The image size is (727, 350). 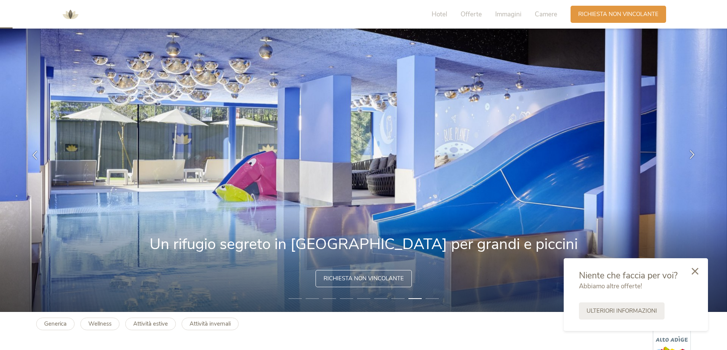 What do you see at coordinates (100, 324) in the screenshot?
I see `a: Wellness` at bounding box center [100, 324].